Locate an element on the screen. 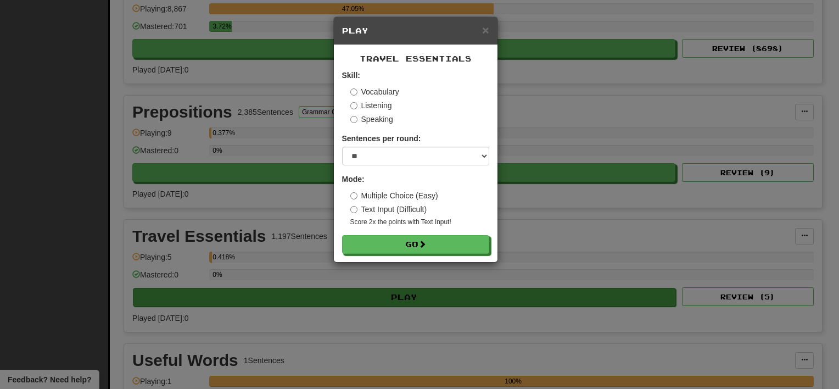 The width and height of the screenshot is (839, 389). input: Speaking is located at coordinates (354, 119).